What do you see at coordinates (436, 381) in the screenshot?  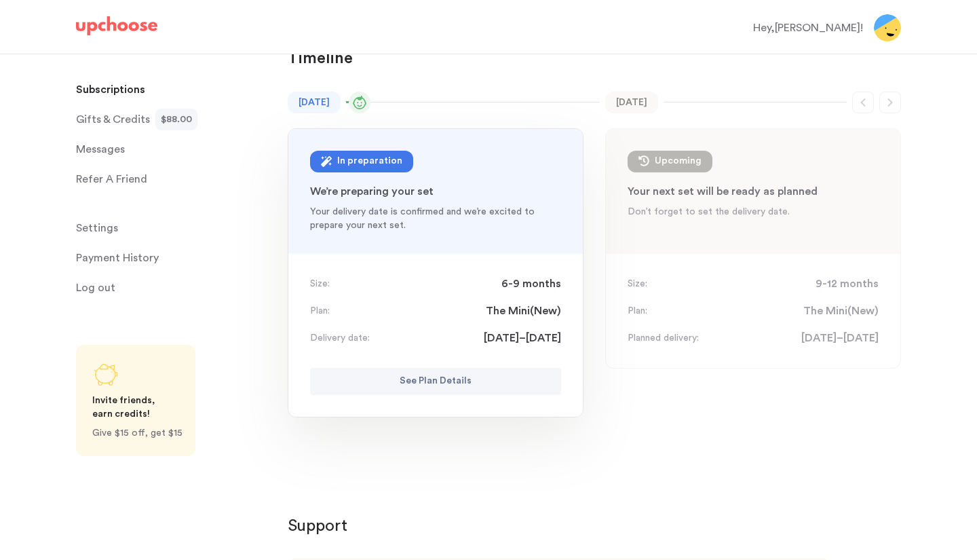 I see `p: See Plan Details` at bounding box center [436, 381].